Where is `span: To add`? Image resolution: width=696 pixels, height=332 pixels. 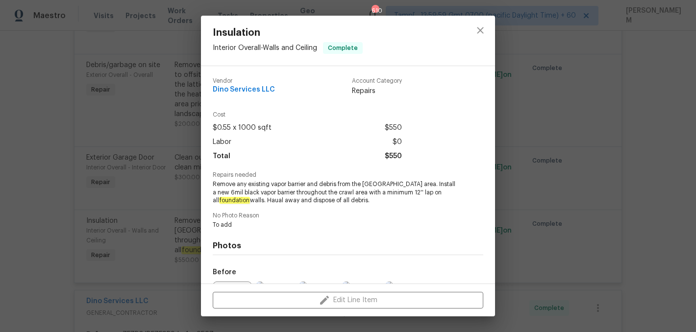
span: To add is located at coordinates (334, 225).